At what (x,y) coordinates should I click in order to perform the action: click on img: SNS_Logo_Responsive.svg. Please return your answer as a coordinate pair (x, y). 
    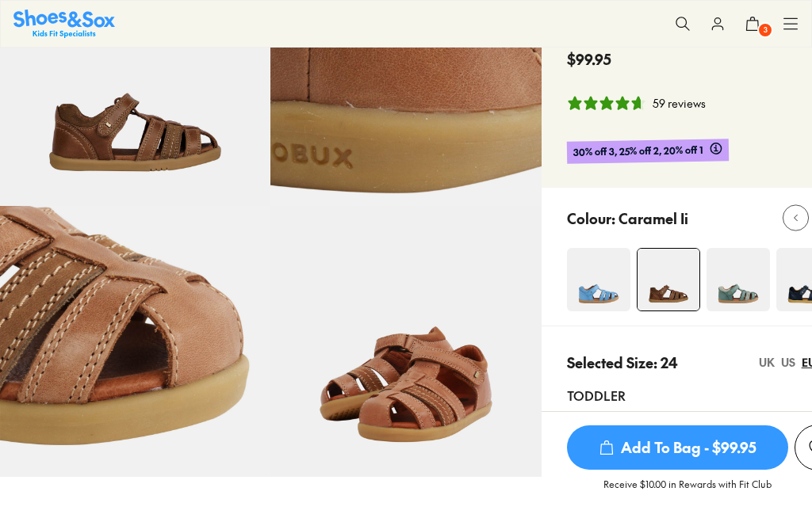
    Looking at the image, I should click on (64, 23).